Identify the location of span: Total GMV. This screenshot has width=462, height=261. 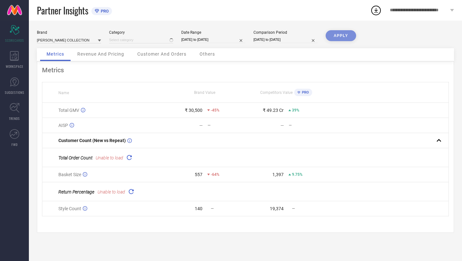
(69, 110).